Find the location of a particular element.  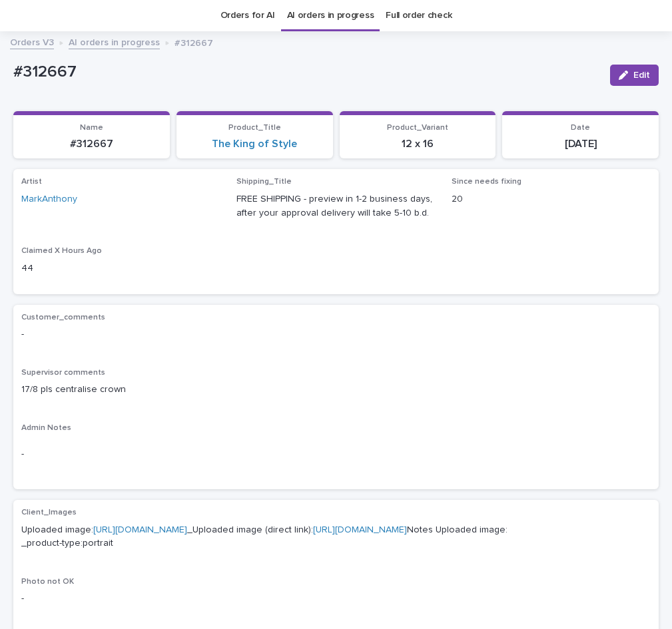

p: 17/8 pls centralise crown is located at coordinates (336, 389).